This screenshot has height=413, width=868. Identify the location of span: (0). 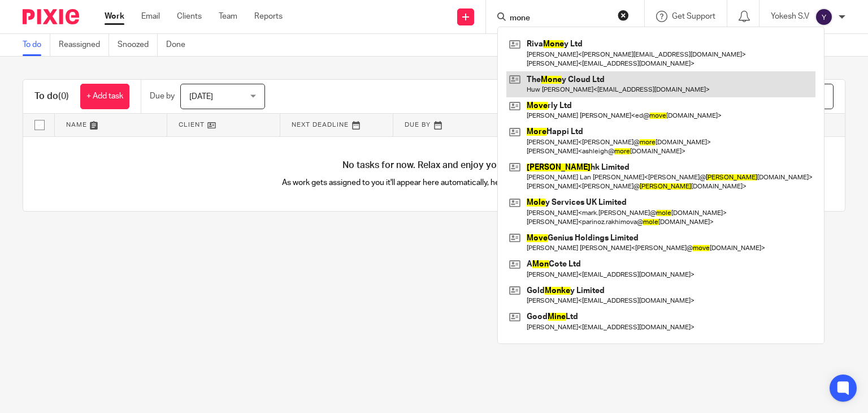
(63, 96).